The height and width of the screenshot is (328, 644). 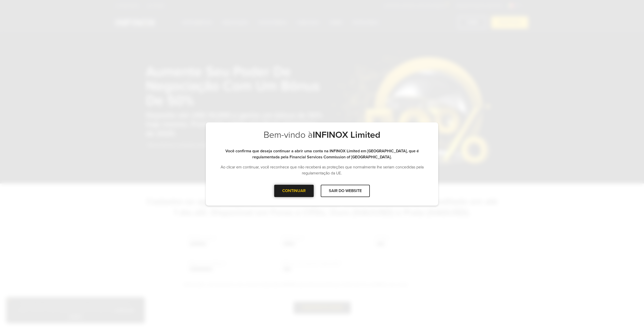 What do you see at coordinates (322, 170) in the screenshot?
I see `p: Ao clicar em continuar, você reconhece que não receberá as proteções que normalmente lhe seriam c...` at bounding box center [322, 170].